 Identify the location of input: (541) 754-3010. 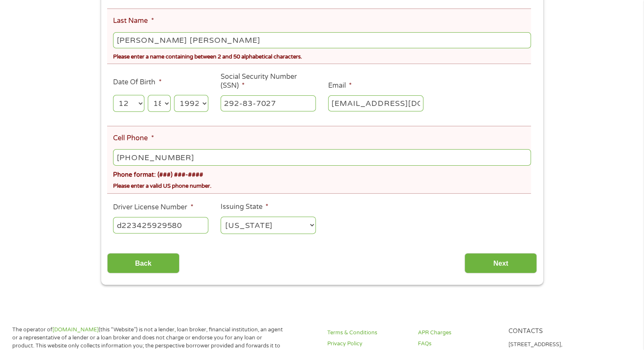
(322, 157).